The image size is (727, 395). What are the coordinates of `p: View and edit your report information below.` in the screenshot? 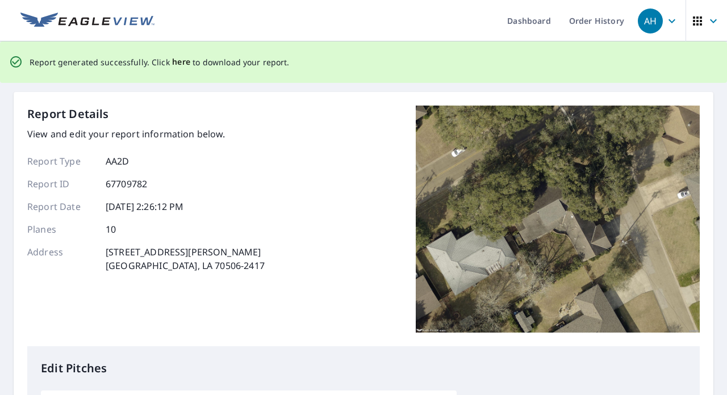 It's located at (146, 134).